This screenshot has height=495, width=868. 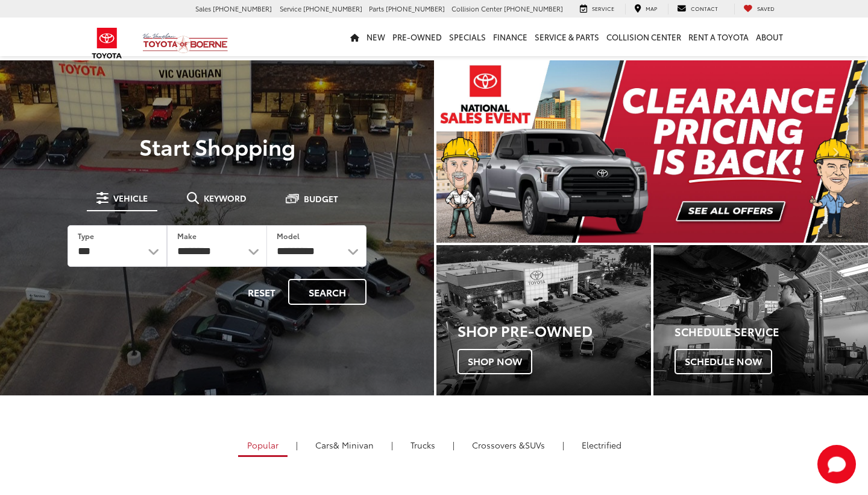 I want to click on a: Trucks, so click(x=423, y=445).